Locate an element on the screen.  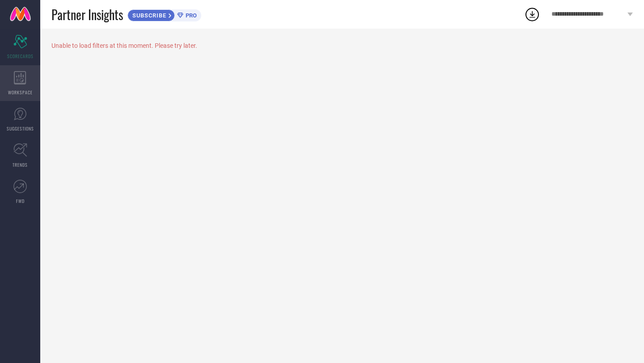
span: SUBSCRIBE is located at coordinates (148, 15).